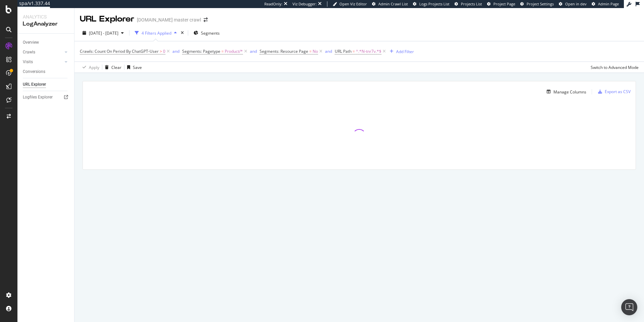  Describe the element at coordinates (112, 67) in the screenshot. I see `button: Clear` at that location.